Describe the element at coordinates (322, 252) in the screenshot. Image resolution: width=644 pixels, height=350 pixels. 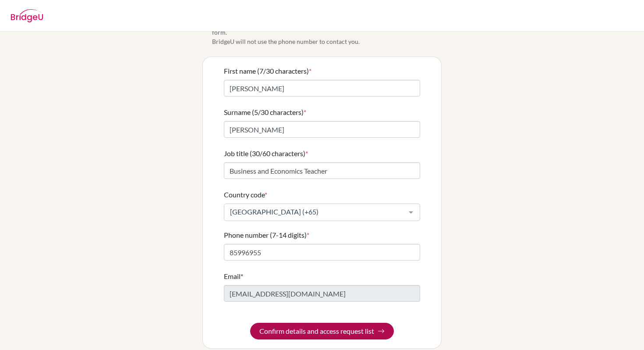
I see `input: Enter your number` at that location.